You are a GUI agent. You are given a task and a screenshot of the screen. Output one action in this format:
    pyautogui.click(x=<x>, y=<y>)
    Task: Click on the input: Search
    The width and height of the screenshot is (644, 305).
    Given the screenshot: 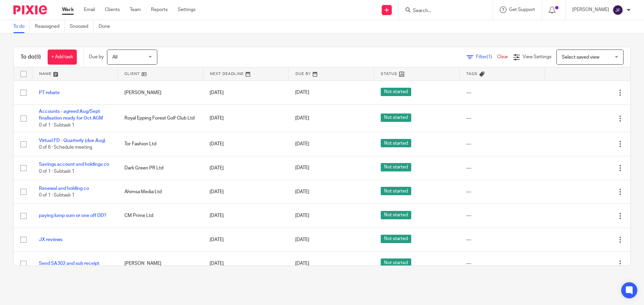 What is the action you would take?
    pyautogui.click(x=442, y=11)
    